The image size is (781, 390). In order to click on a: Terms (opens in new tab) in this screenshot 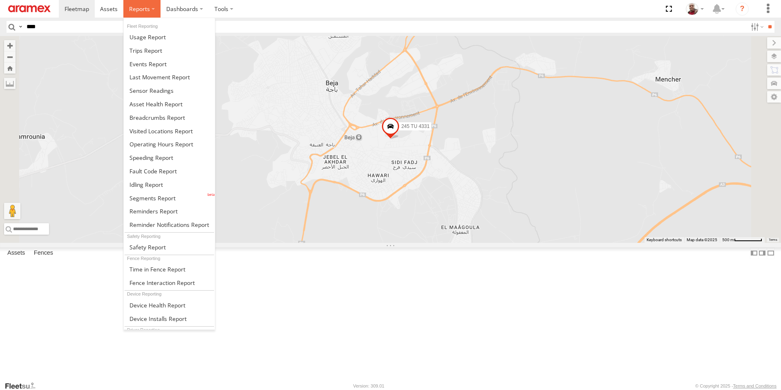, I will do `click(773, 240)`.